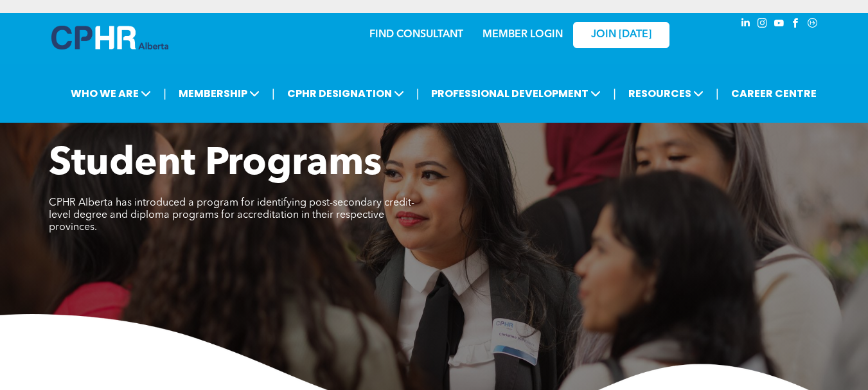  I want to click on a: CAREER CENTRE, so click(773, 93).